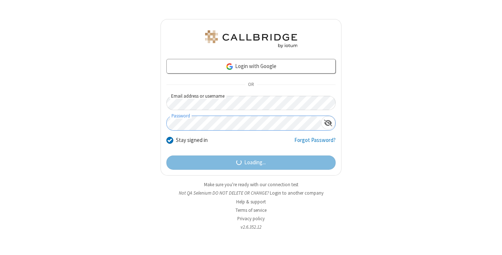  What do you see at coordinates (251, 193) in the screenshot?
I see `li: Not QA Selenium DO NOT DELETE OR CHANGE?` at bounding box center [251, 193].